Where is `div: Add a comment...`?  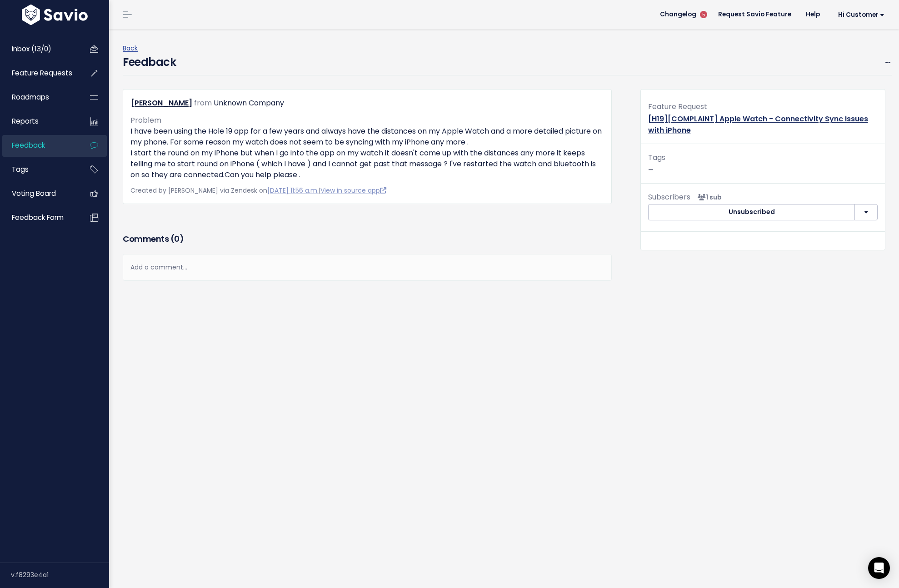 div: Add a comment... is located at coordinates (367, 267).